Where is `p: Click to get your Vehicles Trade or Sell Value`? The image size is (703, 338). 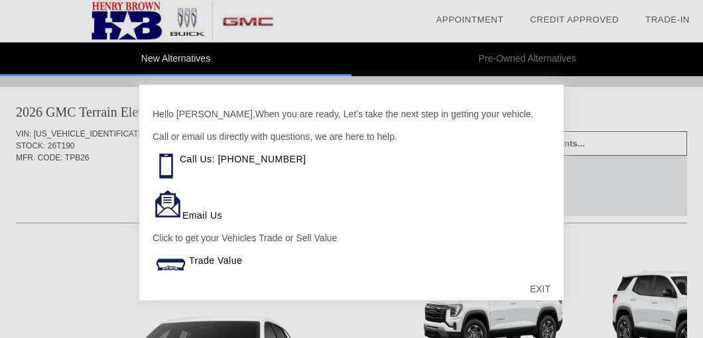 p: Click to get your Vehicles Trade or Sell Value is located at coordinates (352, 238).